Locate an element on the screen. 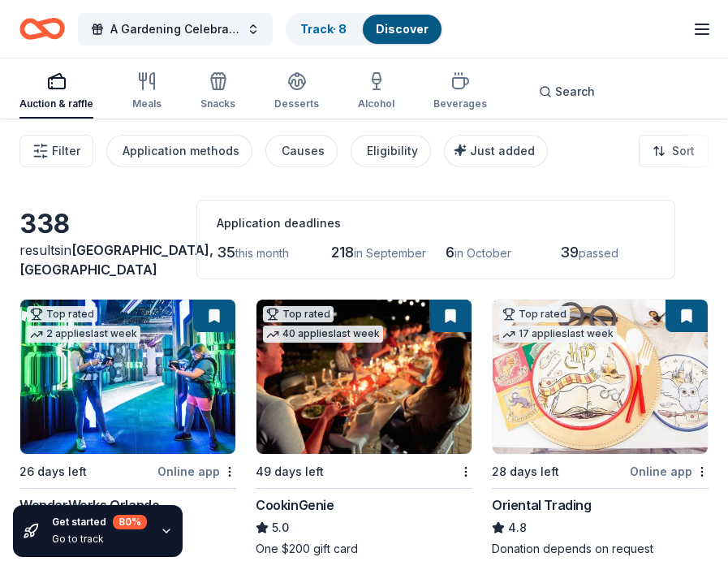  div: Causes is located at coordinates (303, 151).